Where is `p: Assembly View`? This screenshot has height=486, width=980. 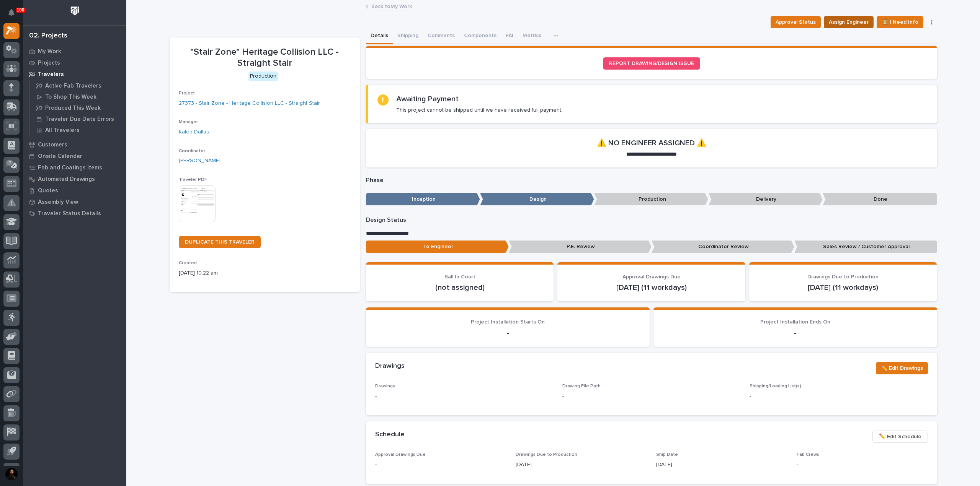 p: Assembly View is located at coordinates (58, 202).